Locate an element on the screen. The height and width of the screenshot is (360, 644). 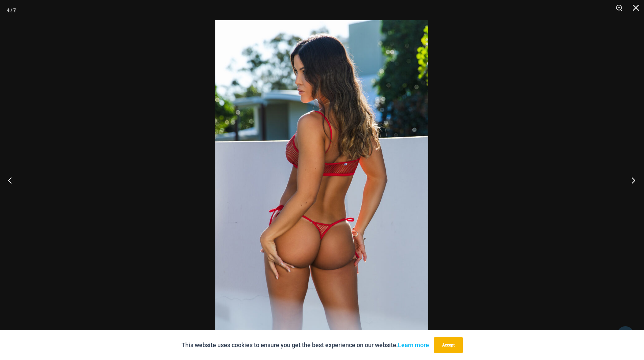
div: 4 / 7 is located at coordinates (11, 10).